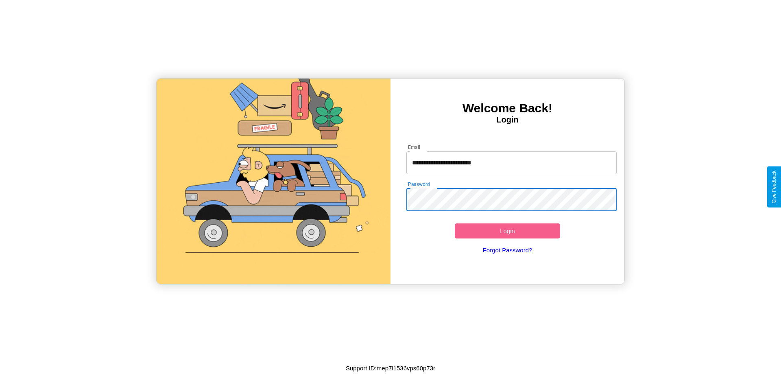 The height and width of the screenshot is (374, 781). What do you see at coordinates (507, 108) in the screenshot?
I see `h3: Welcome Back!` at bounding box center [507, 108].